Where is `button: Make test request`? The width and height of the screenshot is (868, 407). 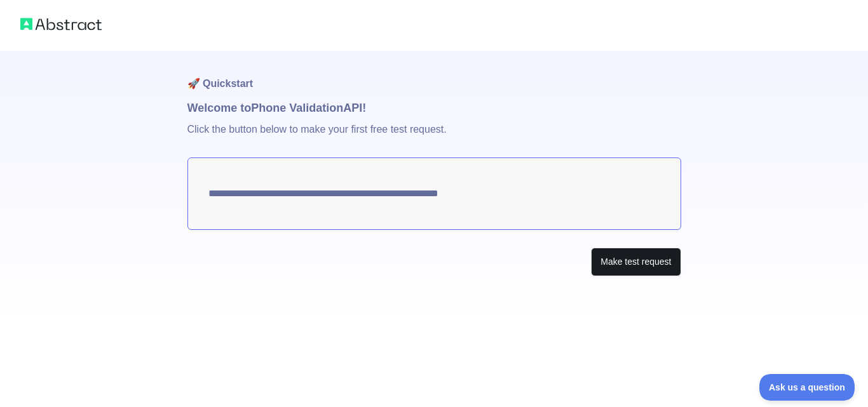 button: Make test request is located at coordinates (635, 262).